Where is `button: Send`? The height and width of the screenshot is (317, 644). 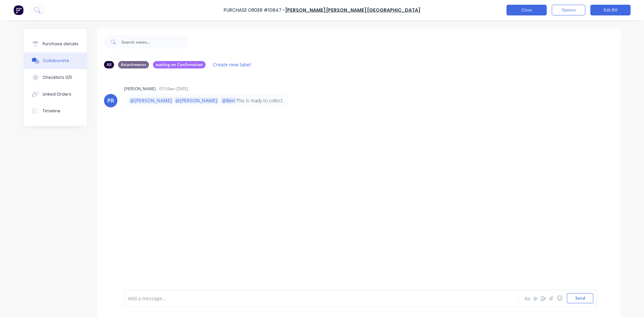
button: Send is located at coordinates (580, 298).